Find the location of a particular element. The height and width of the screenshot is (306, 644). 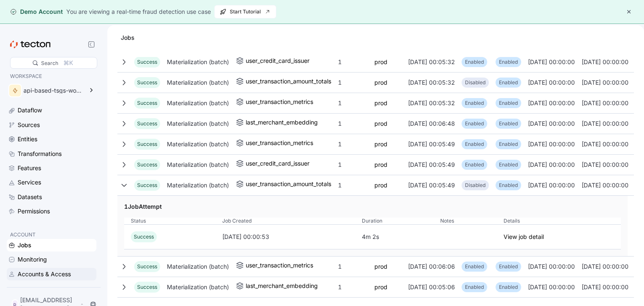

p: ACCOUNT is located at coordinates (52, 235).